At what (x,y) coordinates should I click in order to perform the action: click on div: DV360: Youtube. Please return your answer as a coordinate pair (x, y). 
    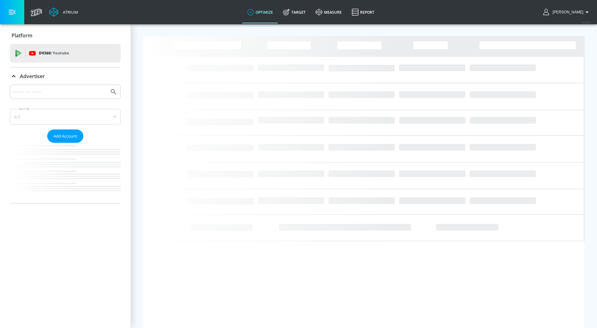
    Looking at the image, I should click on (65, 53).